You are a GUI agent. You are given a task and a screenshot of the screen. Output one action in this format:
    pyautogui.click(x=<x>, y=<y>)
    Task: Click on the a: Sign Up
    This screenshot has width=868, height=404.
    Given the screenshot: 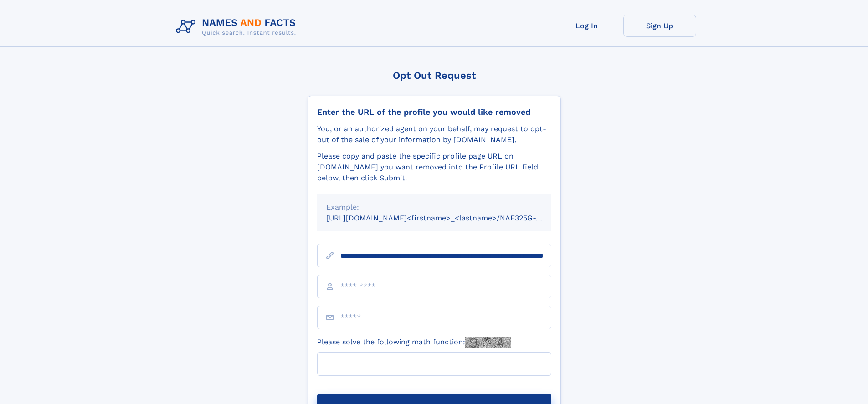 What is the action you would take?
    pyautogui.click(x=660, y=25)
    